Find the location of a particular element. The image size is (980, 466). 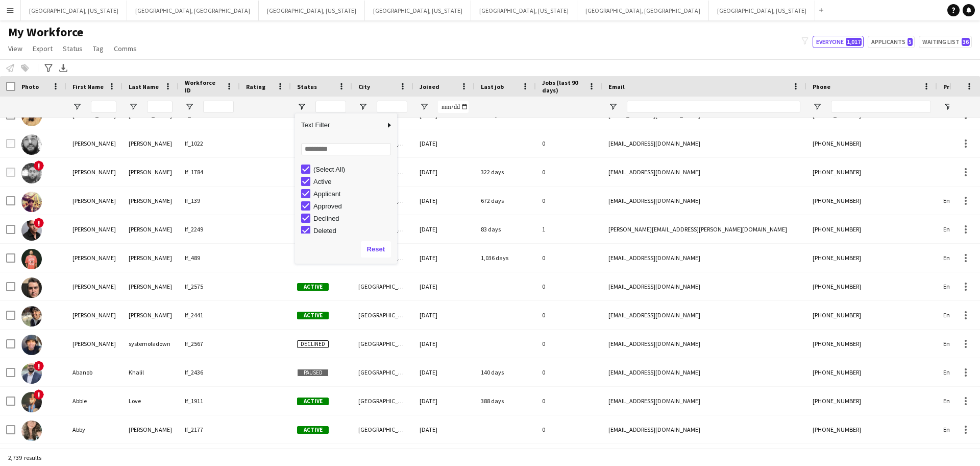

div: lf_139 is located at coordinates (209, 200).